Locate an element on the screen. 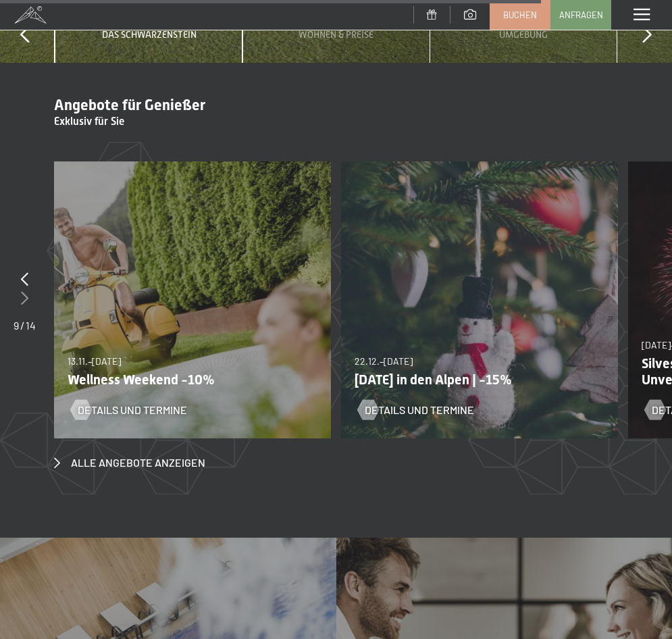 Image resolution: width=672 pixels, height=639 pixels. a: Alle Angebote anzeigen is located at coordinates (130, 463).